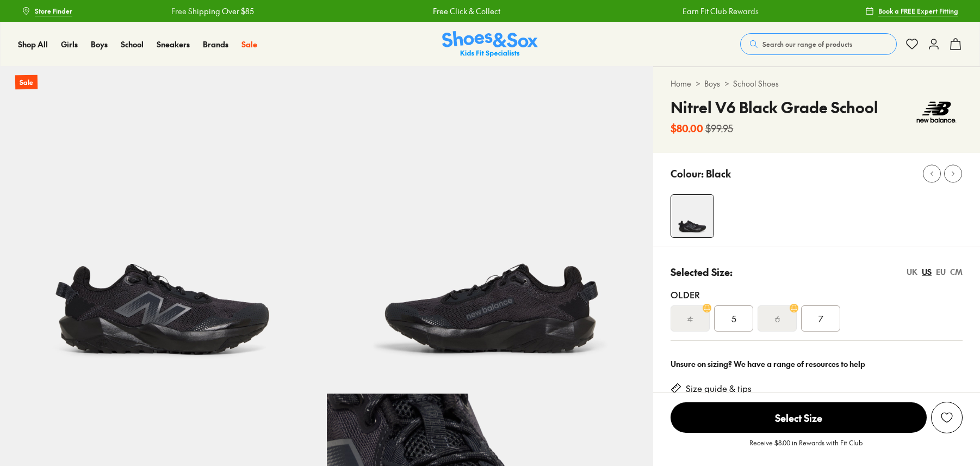 The image size is (980, 466). Describe the element at coordinates (719, 128) in the screenshot. I see `s: $99.95` at that location.